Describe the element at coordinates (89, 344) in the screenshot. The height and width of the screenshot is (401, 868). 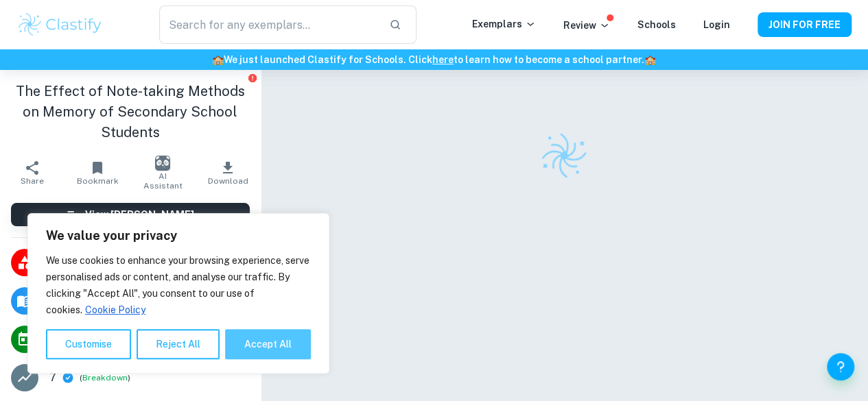
I see `button: Customise` at that location.